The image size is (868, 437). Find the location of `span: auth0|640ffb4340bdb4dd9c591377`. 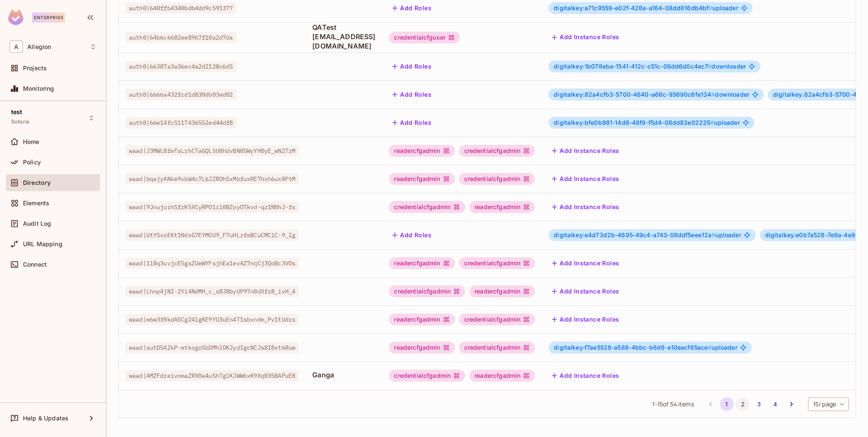

span: auth0|640ffb4340bdb4dd9c591377 is located at coordinates (181, 8).